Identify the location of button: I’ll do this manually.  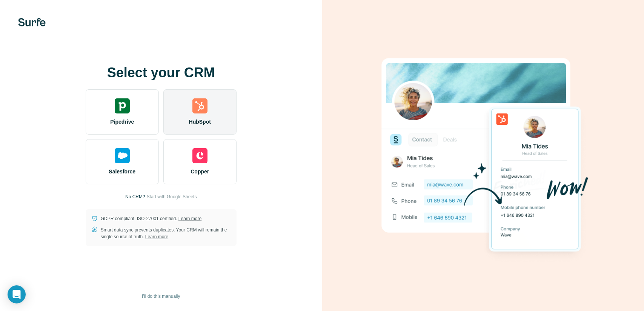
(161, 296).